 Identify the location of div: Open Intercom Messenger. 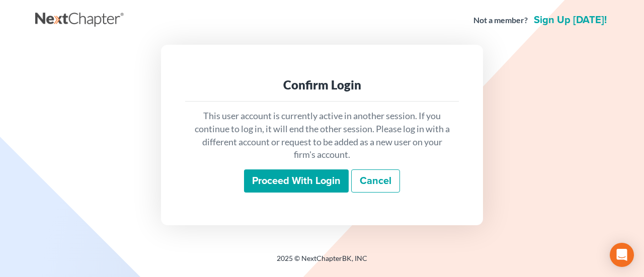
(622, 255).